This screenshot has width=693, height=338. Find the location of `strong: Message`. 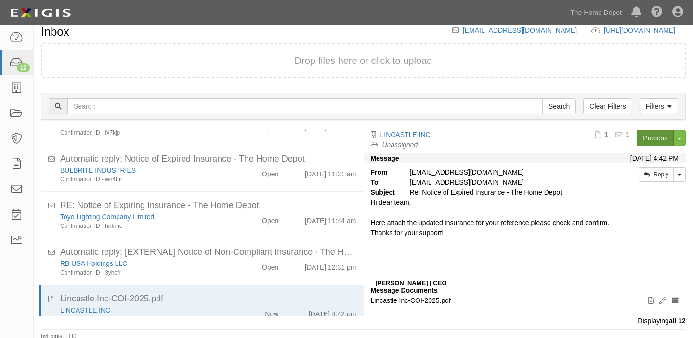

strong: Message is located at coordinates (385, 158).